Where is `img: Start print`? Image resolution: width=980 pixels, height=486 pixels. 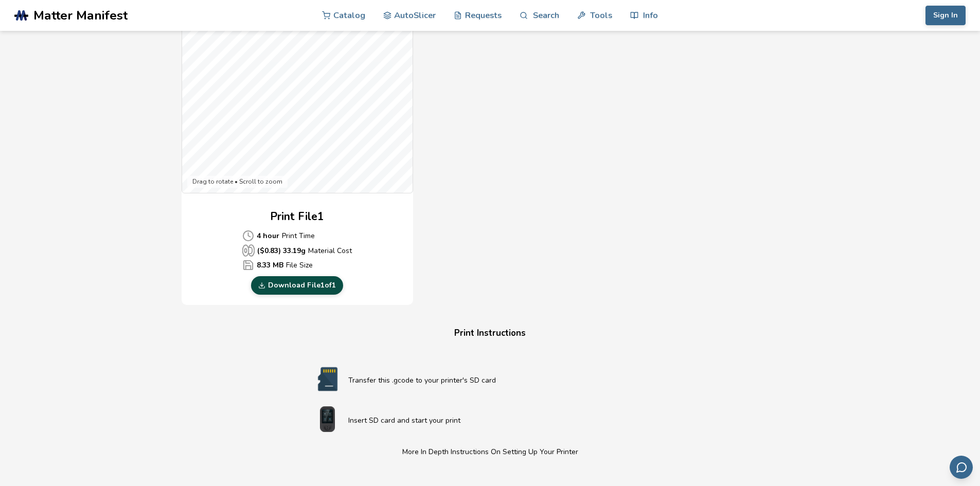
img: Start print is located at coordinates (327, 419).